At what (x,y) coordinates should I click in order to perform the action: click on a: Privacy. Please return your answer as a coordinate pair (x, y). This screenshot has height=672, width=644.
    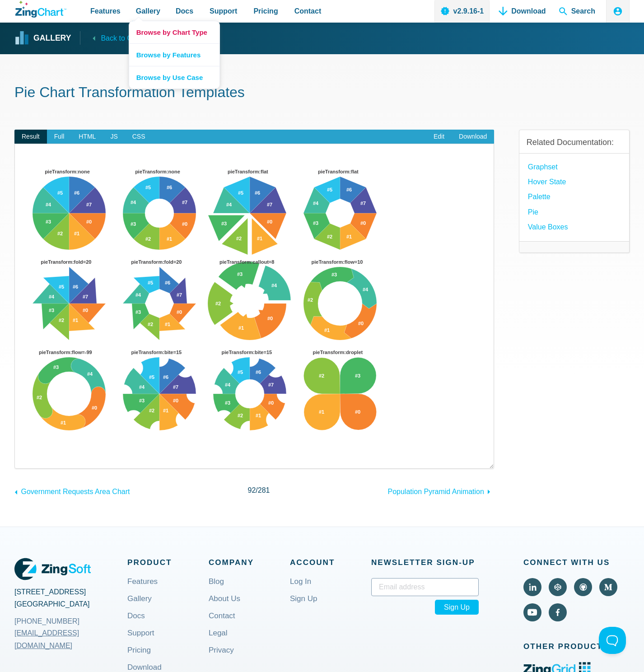
    Looking at the image, I should click on (221, 657).